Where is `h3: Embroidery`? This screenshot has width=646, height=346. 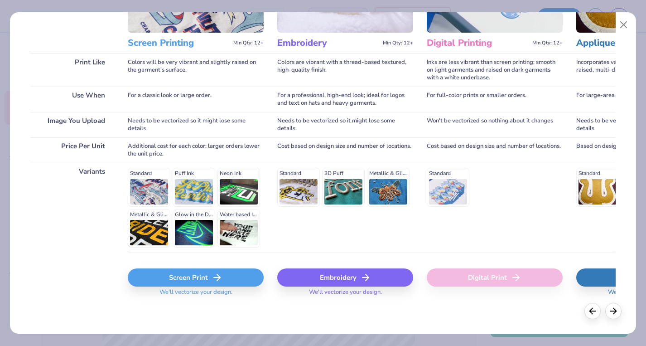
h3: Embroidery is located at coordinates (328, 43).